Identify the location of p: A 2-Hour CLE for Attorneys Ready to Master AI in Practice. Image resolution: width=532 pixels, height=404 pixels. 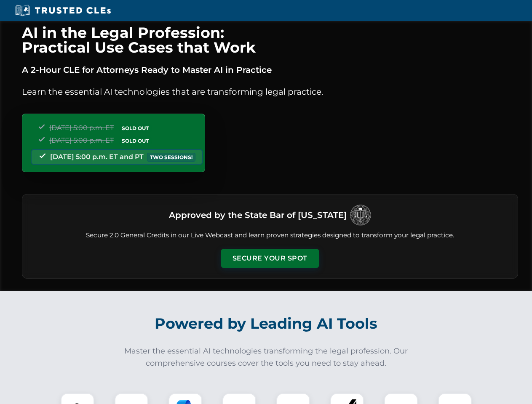
(270, 70).